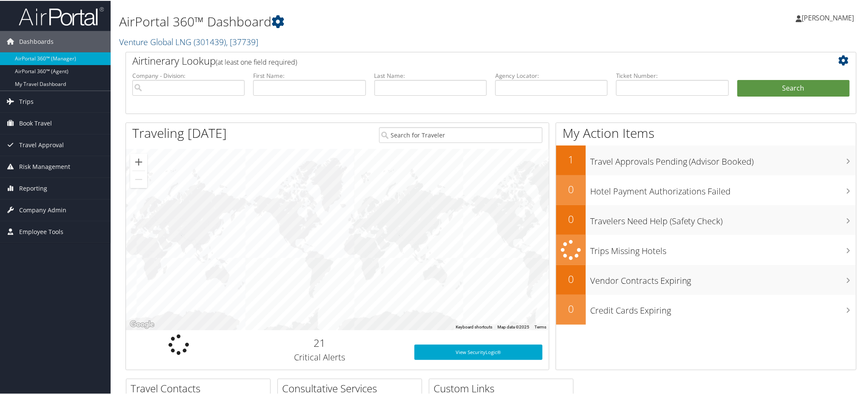 The height and width of the screenshot is (394, 868). What do you see at coordinates (706, 249) in the screenshot?
I see `a: Trips Missing Hotels` at bounding box center [706, 249].